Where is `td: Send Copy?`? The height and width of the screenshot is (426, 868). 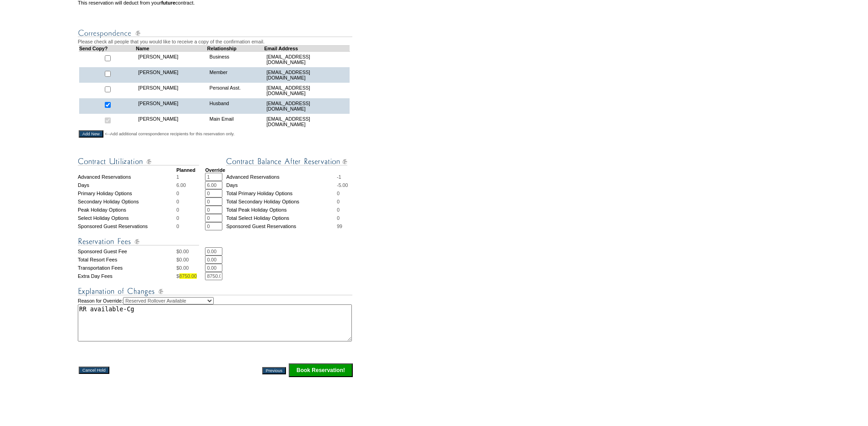
td: Send Copy? is located at coordinates (107, 48).